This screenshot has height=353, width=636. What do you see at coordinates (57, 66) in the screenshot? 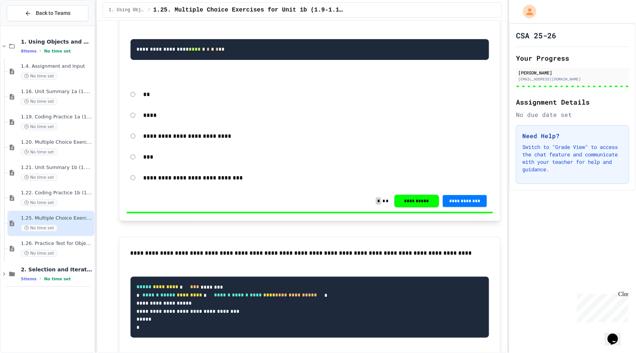
I see `span: 1.4. Assignment and Input` at bounding box center [57, 66].